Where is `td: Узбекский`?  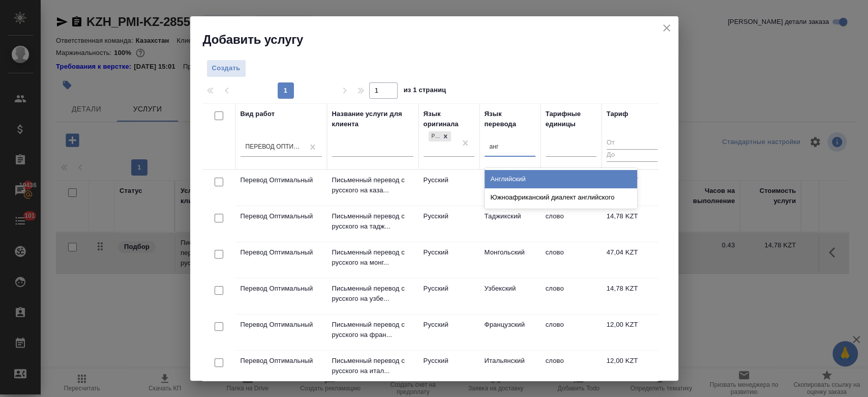
td: Узбекский is located at coordinates (510, 296).